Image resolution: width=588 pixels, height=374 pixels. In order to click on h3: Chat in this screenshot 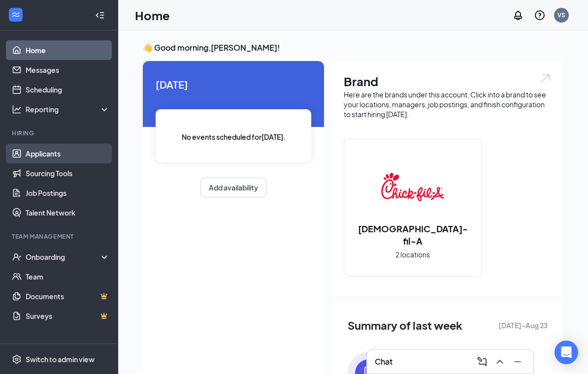, I will do `click(384, 362)`.